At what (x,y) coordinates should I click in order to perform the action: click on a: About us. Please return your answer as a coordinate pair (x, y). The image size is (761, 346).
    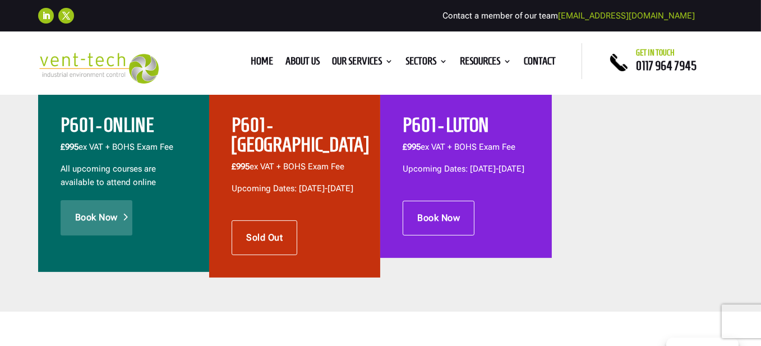
    Looking at the image, I should click on (303, 63).